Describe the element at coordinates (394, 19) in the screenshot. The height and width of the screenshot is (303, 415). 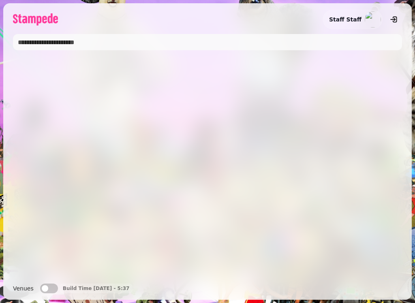
I see `button: logout` at that location.